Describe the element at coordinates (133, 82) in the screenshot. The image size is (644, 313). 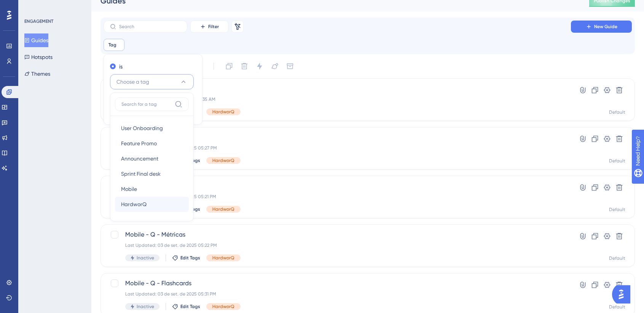
I see `span: Choose a tag` at that location.